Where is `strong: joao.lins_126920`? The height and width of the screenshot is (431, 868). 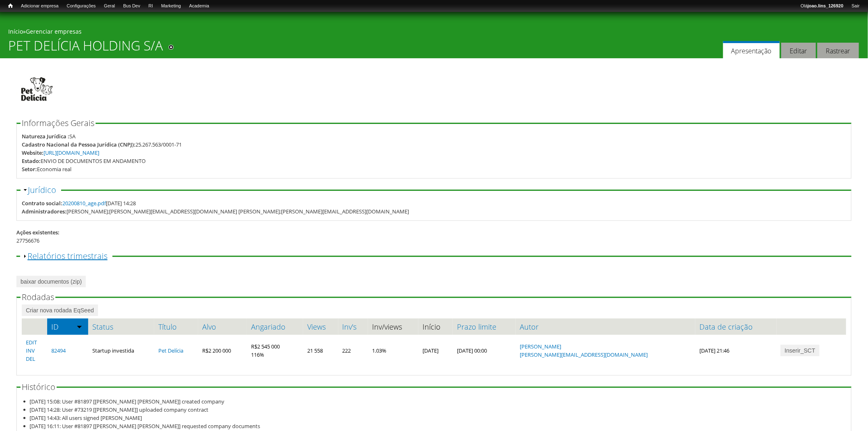 strong: joao.lins_126920 is located at coordinates (825, 6).